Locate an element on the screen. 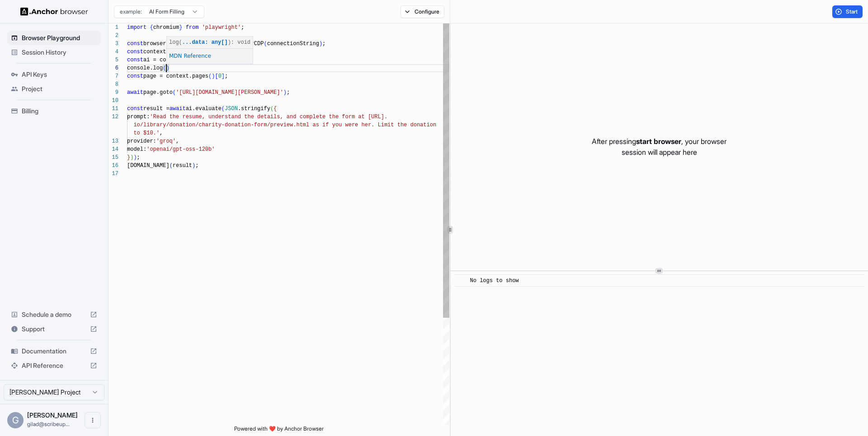  div: 11 is located at coordinates (113, 109).